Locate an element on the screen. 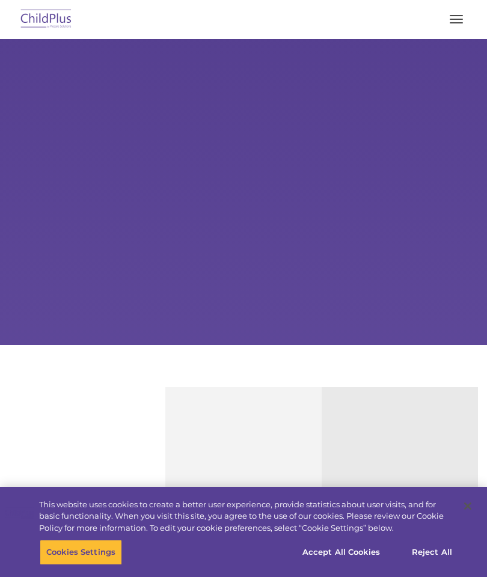  button: Reject All is located at coordinates (431, 552).